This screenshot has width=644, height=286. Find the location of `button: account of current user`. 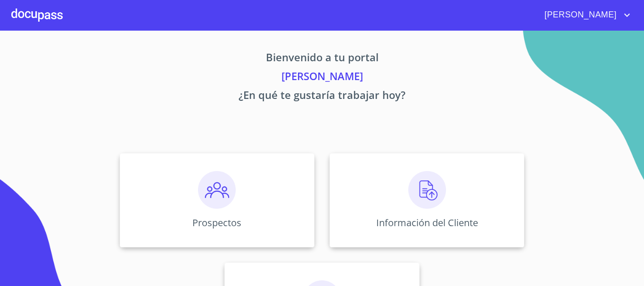

button: account of current user is located at coordinates (585, 15).